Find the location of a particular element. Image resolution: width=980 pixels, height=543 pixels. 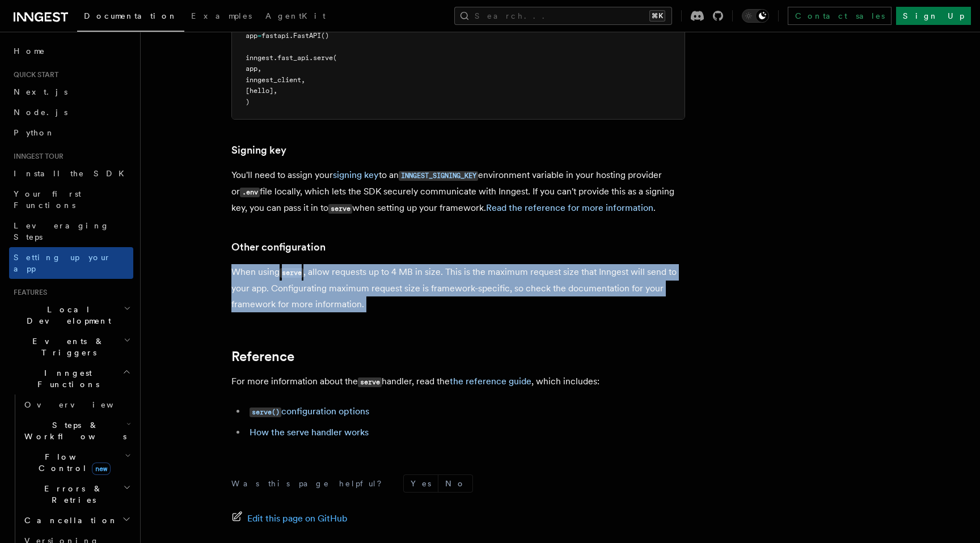

a: INNGEST_SIGNING_KEY is located at coordinates (439, 175).